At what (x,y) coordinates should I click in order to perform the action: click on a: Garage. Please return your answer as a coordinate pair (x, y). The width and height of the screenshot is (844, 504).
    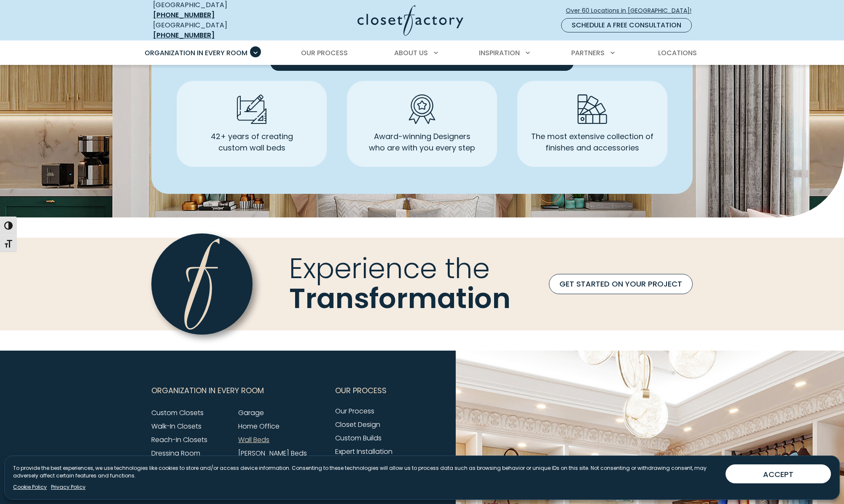
    Looking at the image, I should click on (251, 413).